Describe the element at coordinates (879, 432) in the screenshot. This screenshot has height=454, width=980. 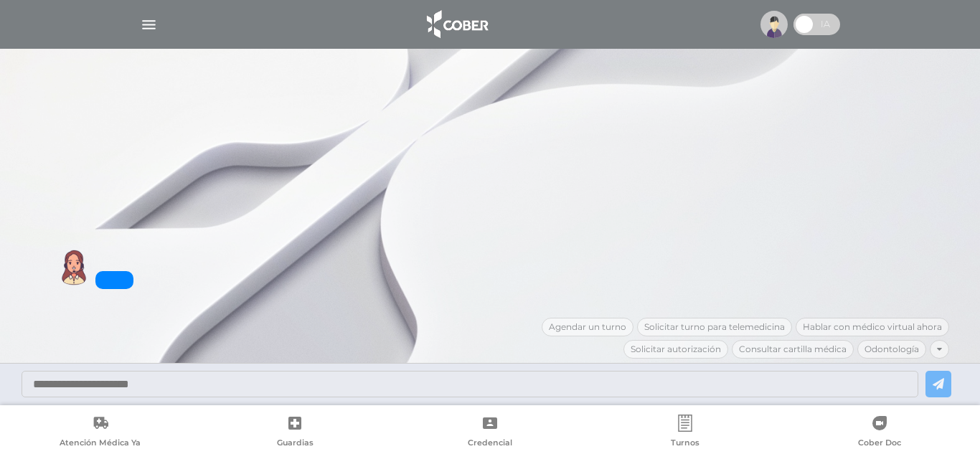
I see `a: Cober Doc` at that location.